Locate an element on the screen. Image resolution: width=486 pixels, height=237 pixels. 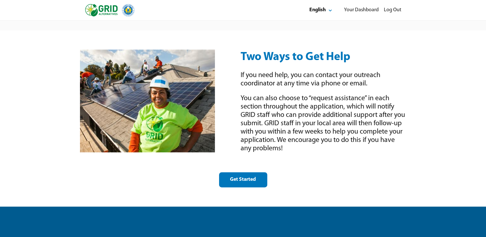
button: Get Started is located at coordinates (243, 180).